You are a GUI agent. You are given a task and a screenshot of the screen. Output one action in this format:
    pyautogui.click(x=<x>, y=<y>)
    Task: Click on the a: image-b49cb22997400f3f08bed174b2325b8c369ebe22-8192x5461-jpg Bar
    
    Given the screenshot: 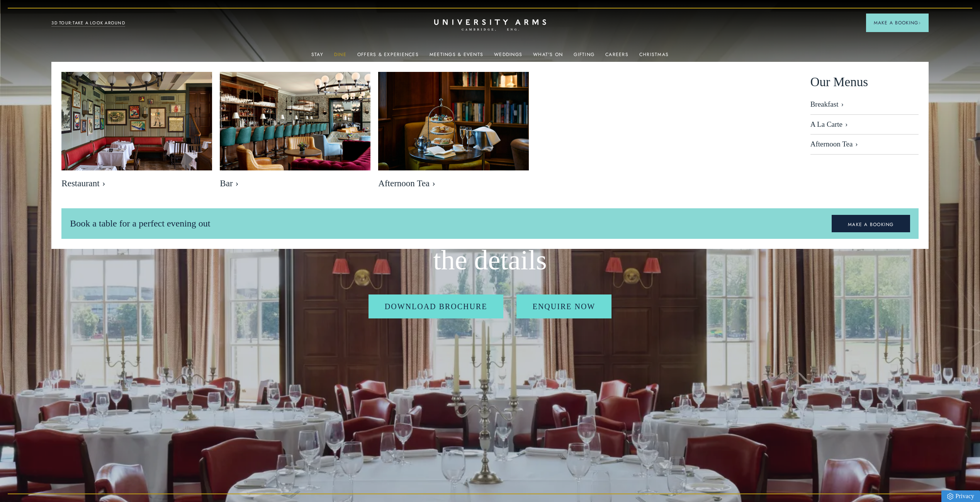 What is the action you would take?
    pyautogui.click(x=295, y=132)
    